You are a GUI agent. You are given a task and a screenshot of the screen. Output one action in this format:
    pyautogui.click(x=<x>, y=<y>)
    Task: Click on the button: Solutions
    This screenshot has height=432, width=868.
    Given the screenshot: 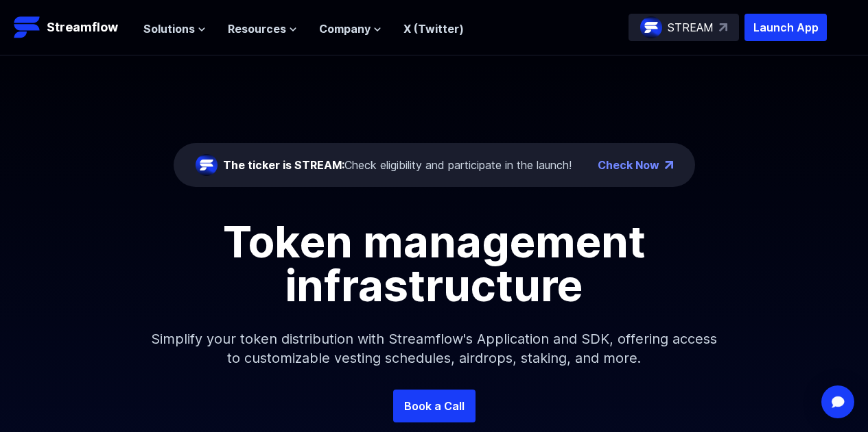 What is the action you would take?
    pyautogui.click(x=174, y=29)
    